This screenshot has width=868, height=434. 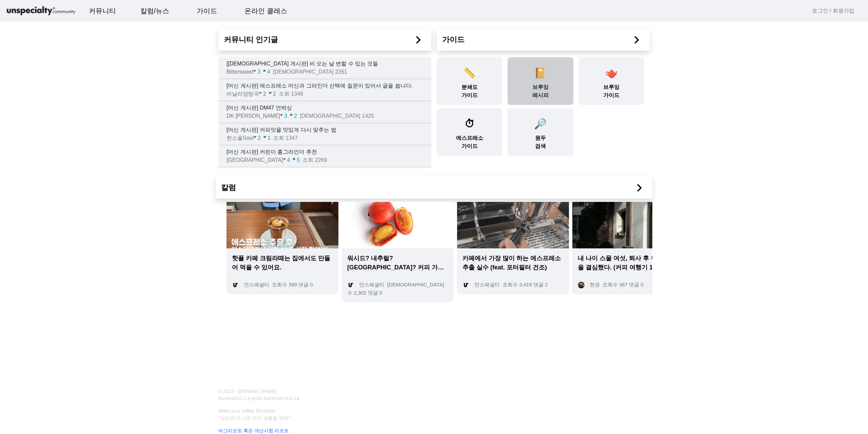 I want to click on span: 바닐라양탕국, so click(x=243, y=94).